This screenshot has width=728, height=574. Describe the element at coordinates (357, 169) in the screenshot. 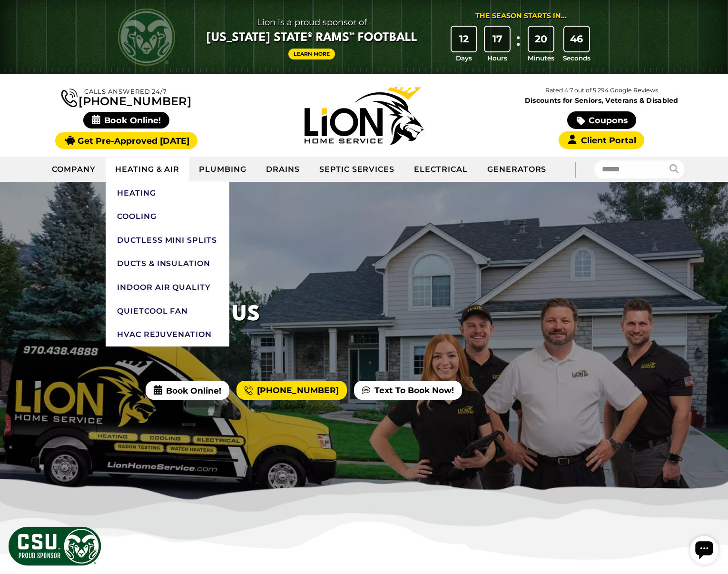

I see `a: Septic Services` at that location.